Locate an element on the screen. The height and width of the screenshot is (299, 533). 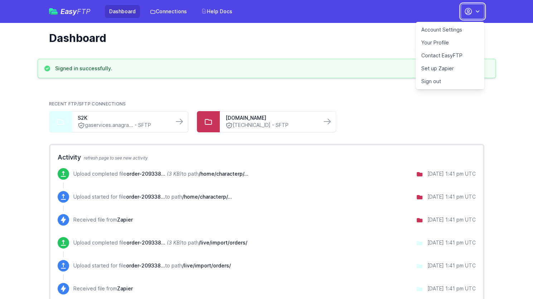
a: gaservices.anagra... - SFTP is located at coordinates (123, 125).